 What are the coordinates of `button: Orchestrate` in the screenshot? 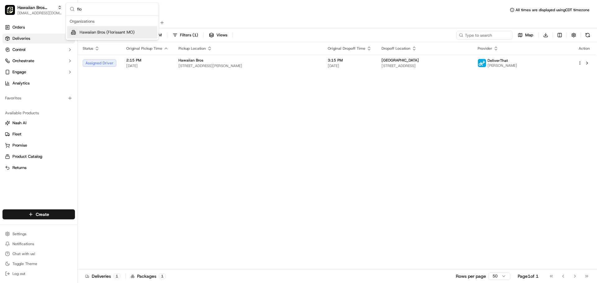 It's located at (39, 61).